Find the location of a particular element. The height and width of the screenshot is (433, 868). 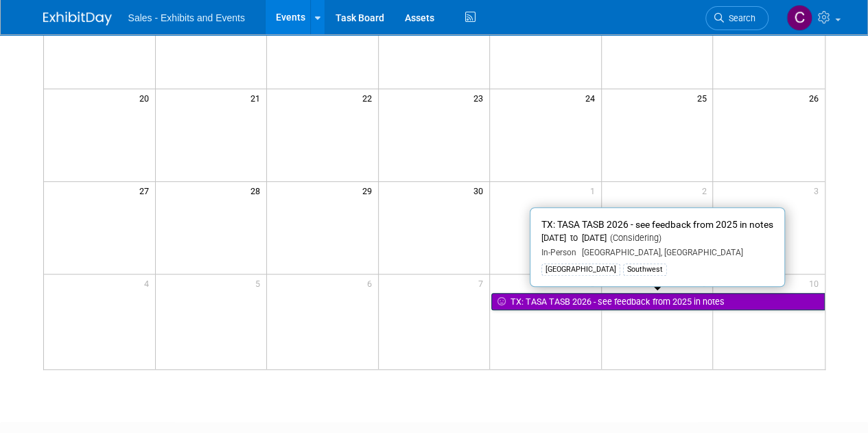

span: TX: TASA TASB 2026 - see feedback from 2025 in notes is located at coordinates (657, 224).